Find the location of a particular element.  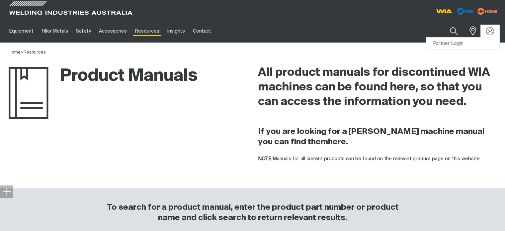

nav: Main is located at coordinates (190, 31).